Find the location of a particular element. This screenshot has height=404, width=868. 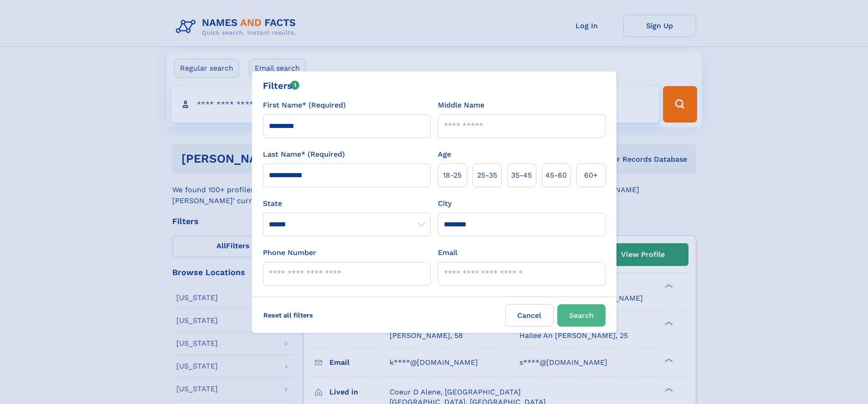

span: 45‑60 is located at coordinates (555, 175).